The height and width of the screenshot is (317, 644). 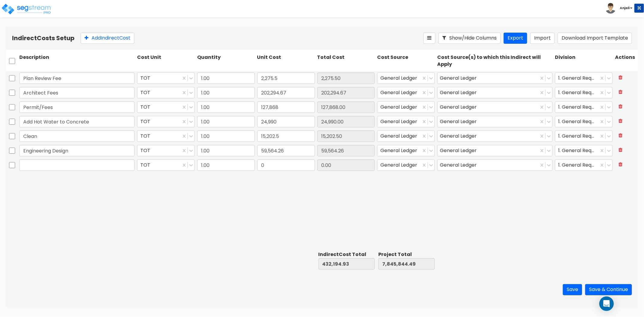 I want to click on div: Division, so click(x=584, y=61).